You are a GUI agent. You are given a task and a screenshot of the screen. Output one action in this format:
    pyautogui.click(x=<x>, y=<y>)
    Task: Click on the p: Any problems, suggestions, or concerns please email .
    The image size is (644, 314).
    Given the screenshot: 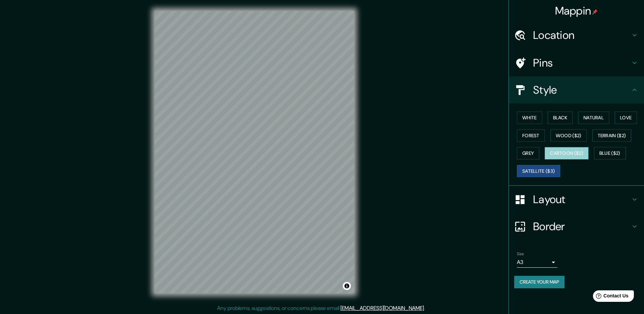 What is the action you would take?
    pyautogui.click(x=321, y=308)
    